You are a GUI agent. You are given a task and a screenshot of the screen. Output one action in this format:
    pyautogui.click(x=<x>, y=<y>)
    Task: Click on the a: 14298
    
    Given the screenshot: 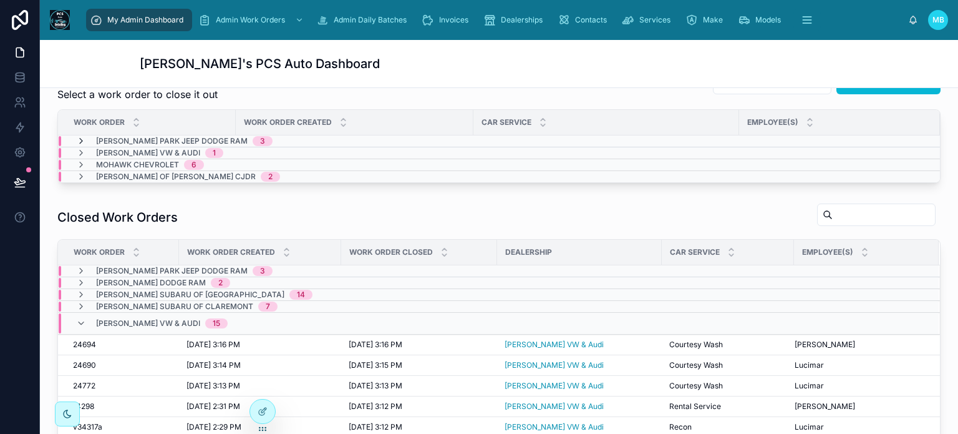 What is the action you would take?
    pyautogui.click(x=122, y=406)
    